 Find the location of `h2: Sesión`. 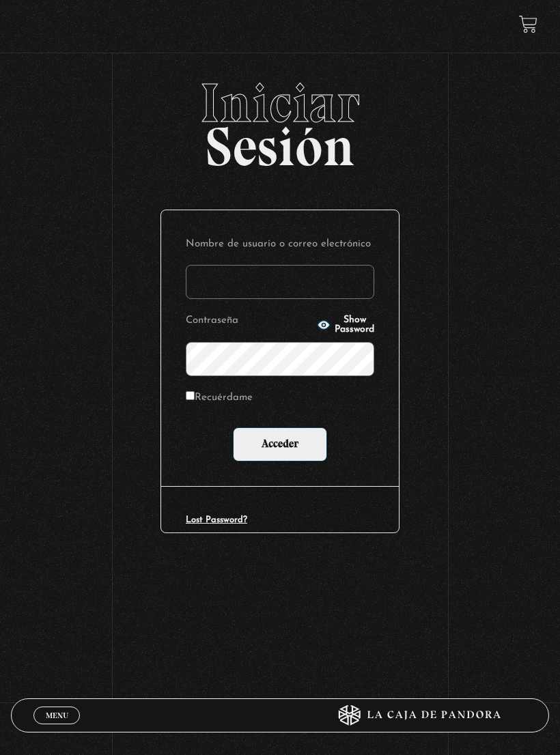

h2: Sesión is located at coordinates (280, 120).